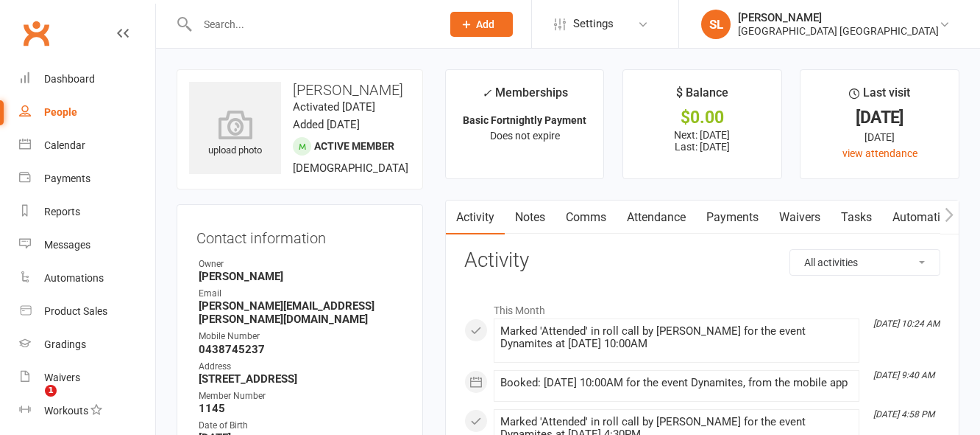 This screenshot has width=980, height=435. What do you see at coordinates (87, 244) in the screenshot?
I see `a: Messages` at bounding box center [87, 244].